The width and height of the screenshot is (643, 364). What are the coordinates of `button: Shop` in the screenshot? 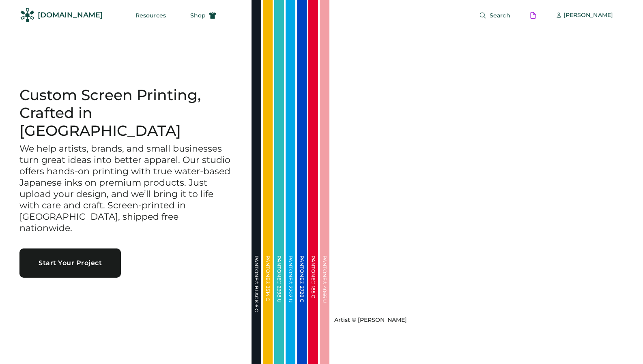 It's located at (203, 15).